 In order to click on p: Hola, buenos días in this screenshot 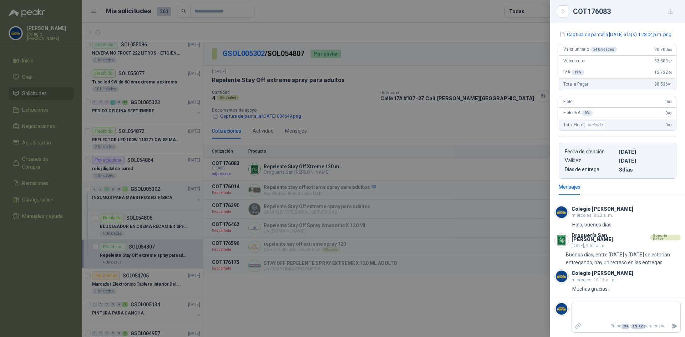, I will do `click(592, 225)`.